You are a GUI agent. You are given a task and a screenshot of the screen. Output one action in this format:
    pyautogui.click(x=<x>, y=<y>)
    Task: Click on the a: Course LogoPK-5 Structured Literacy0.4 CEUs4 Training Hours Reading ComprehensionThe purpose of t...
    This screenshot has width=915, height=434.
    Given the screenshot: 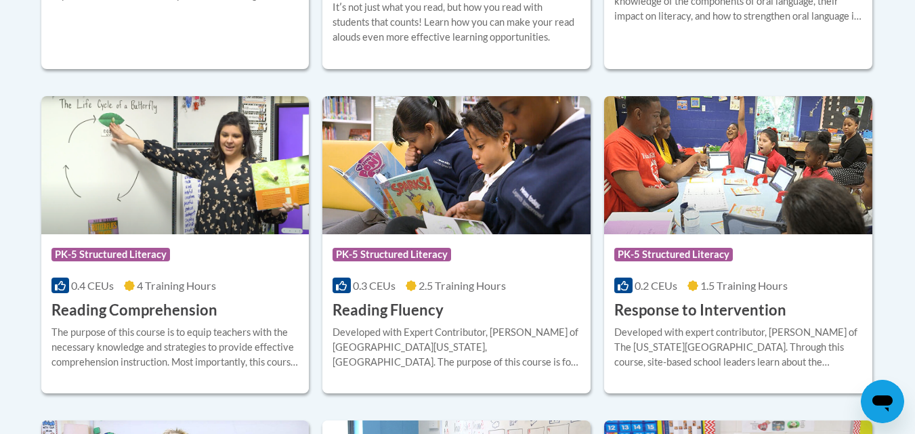 What is the action you would take?
    pyautogui.click(x=175, y=245)
    